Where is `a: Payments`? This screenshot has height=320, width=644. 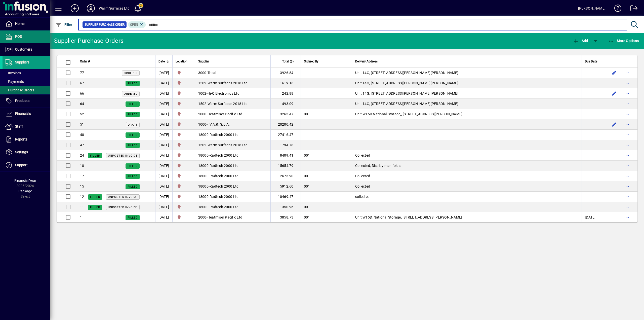
a: Payments is located at coordinates (27, 81).